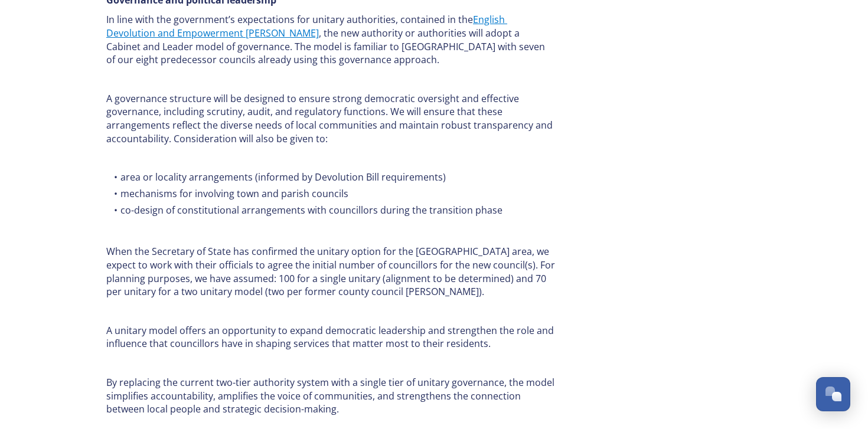 Image resolution: width=868 pixels, height=429 pixels. I want to click on li: area or locality arrangements (informed by Devolution Bill requirements), so click(331, 177).